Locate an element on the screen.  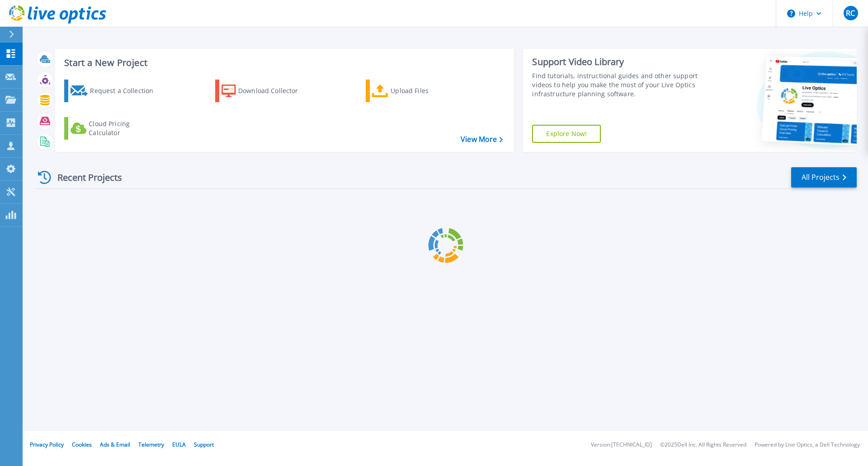
a: Upload Files is located at coordinates (416, 91).